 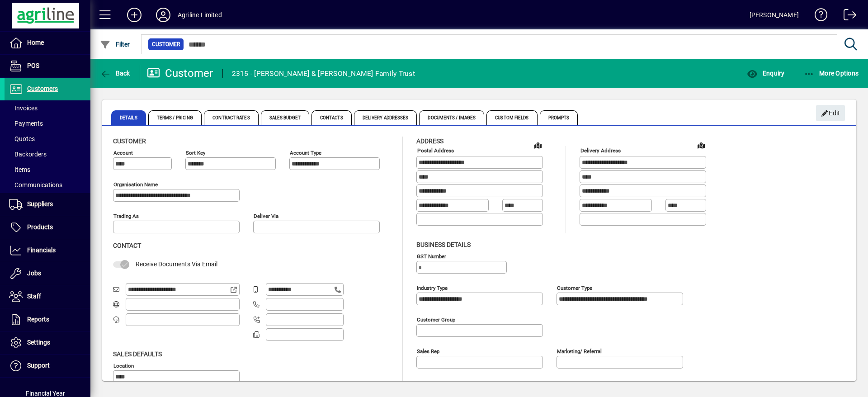 What do you see at coordinates (48, 320) in the screenshot?
I see `a: Reports` at bounding box center [48, 320].